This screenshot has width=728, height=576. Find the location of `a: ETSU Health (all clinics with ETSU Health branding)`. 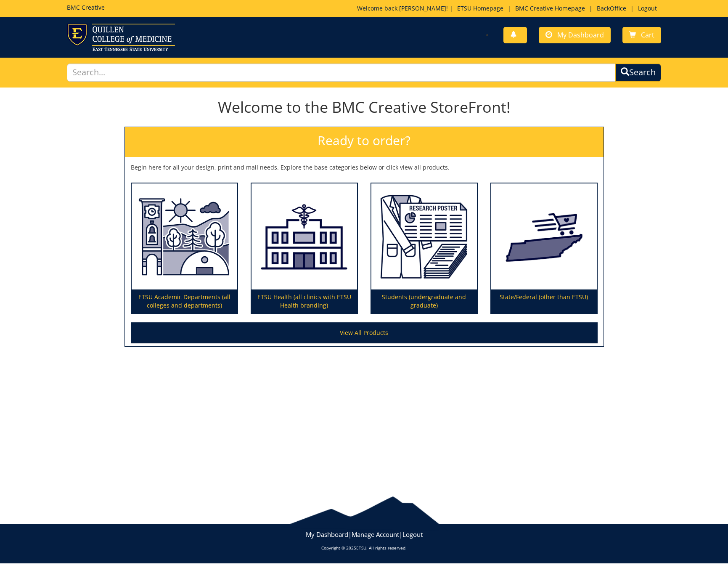

a: ETSU Health (all clinics with ETSU Health branding) is located at coordinates (304, 248).